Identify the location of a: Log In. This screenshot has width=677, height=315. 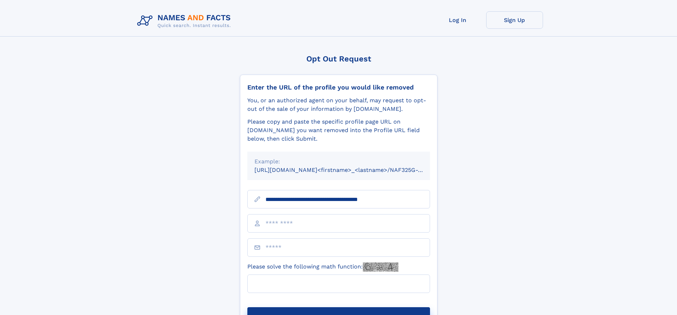
(458, 20).